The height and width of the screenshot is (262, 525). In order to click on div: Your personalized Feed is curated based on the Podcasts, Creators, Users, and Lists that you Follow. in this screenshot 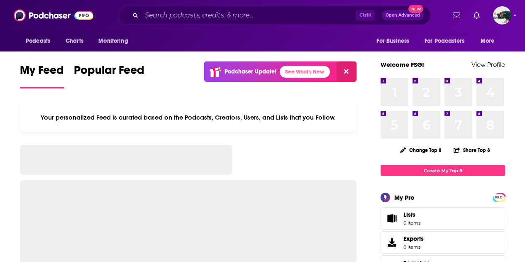, I will do `click(188, 117)`.